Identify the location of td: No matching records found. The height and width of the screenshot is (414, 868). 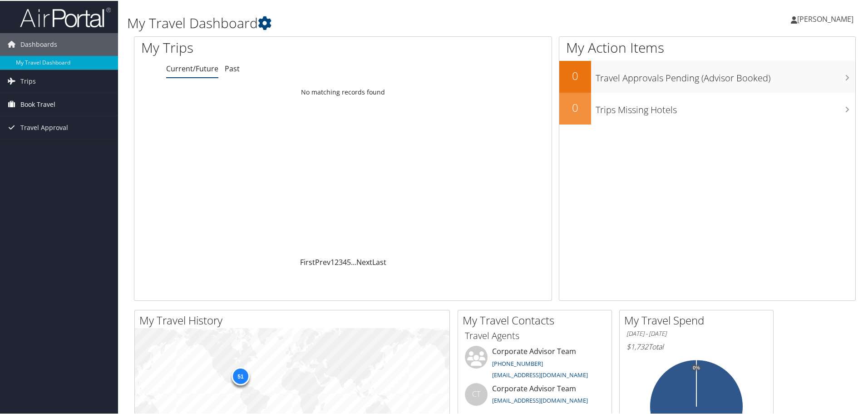
(343, 92).